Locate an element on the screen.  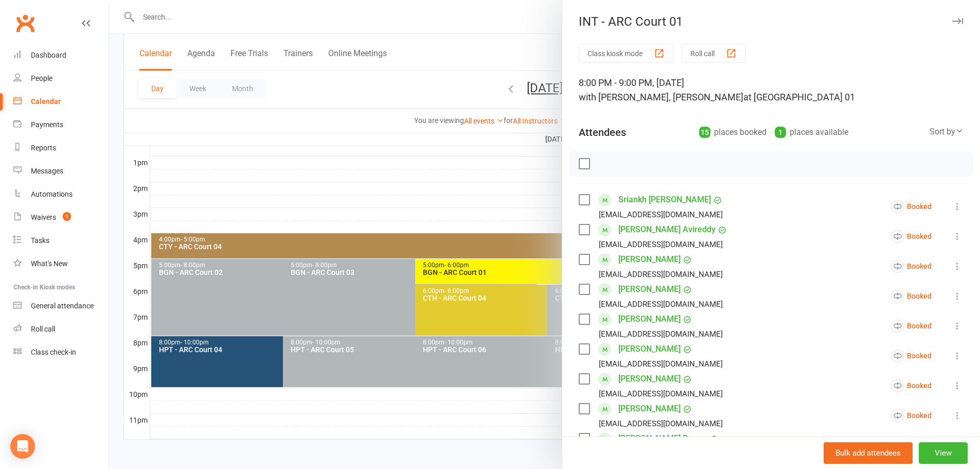
a: People is located at coordinates (61, 78).